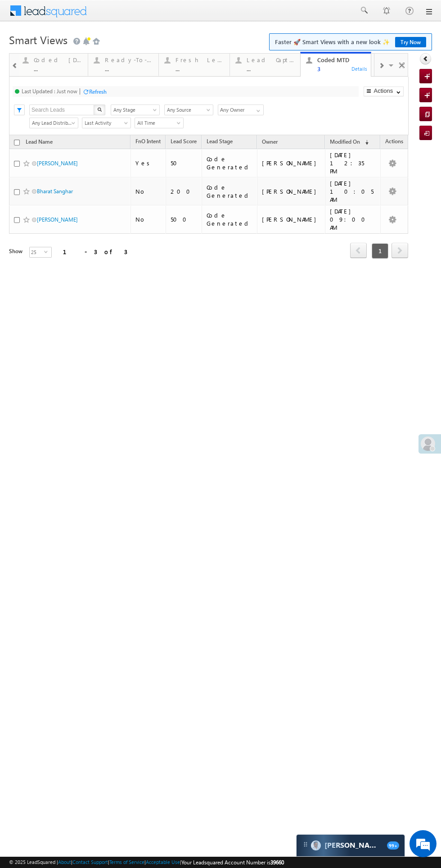  I want to click on a: Coded MTD3Details, so click(336, 65).